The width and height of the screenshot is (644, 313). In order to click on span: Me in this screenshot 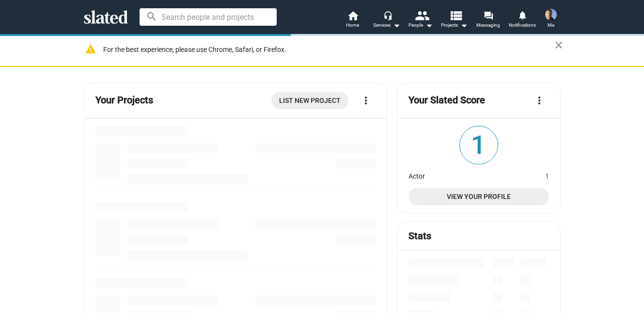, I will do `click(551, 25)`.